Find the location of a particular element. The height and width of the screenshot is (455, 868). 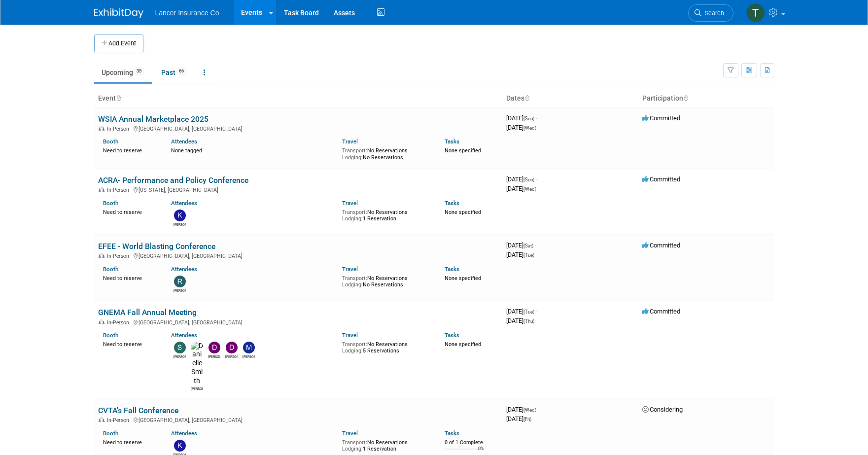

div: kathy egan is located at coordinates (179, 224).